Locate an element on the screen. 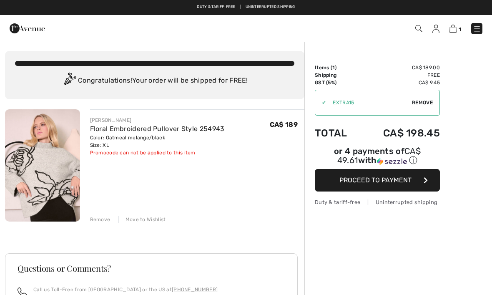  div: Promocode can not be applied to this item is located at coordinates (157, 152).